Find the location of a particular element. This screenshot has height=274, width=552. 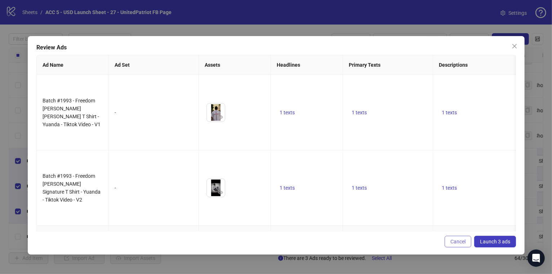

th: Headlines is located at coordinates (307, 65).